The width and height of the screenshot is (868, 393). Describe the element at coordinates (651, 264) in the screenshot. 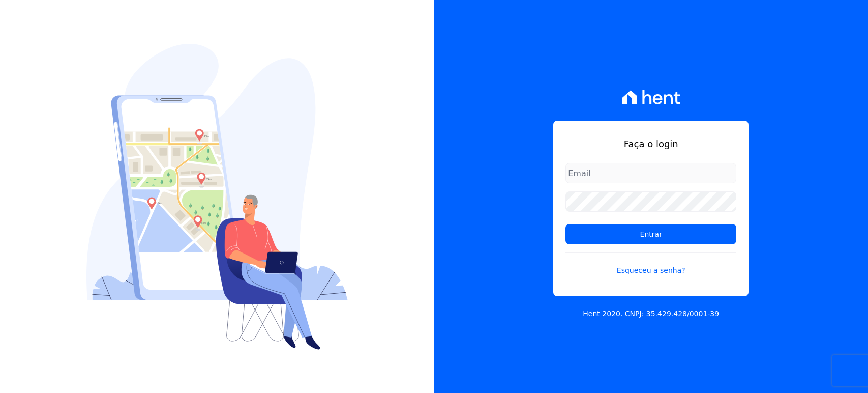

I see `a: Esqueceu a senha?` at that location.